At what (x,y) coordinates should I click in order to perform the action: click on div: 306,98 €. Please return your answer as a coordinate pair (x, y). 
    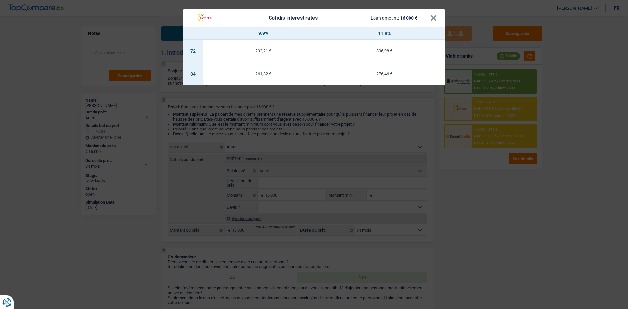
    Looking at the image, I should click on (384, 51).